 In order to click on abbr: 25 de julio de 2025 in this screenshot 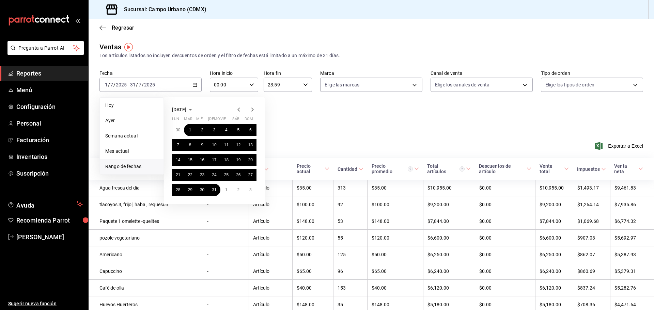, I will do `click(226, 175)`.